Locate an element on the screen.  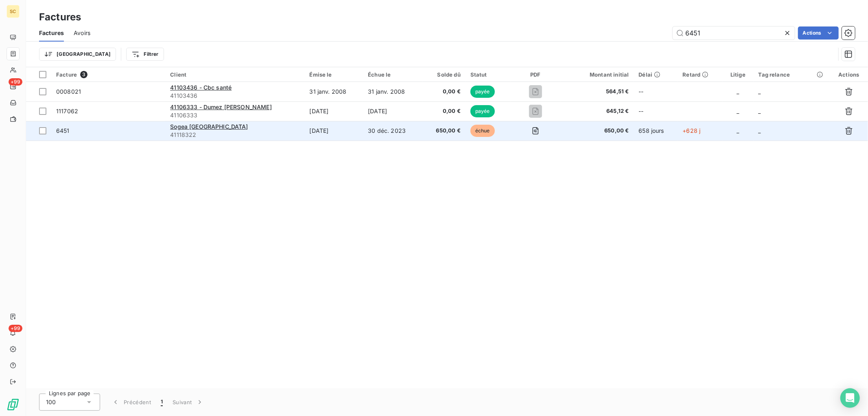
div: Émise le is located at coordinates (334, 74).